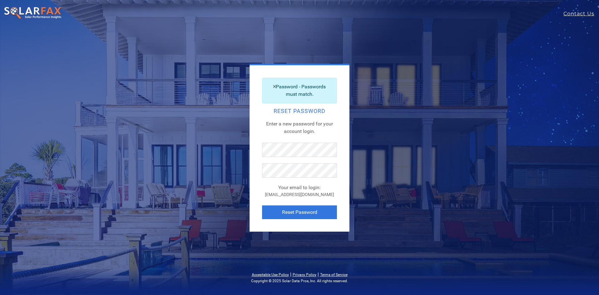  What do you see at coordinates (304, 274) in the screenshot?
I see `a: Privacy Policy` at bounding box center [304, 274].